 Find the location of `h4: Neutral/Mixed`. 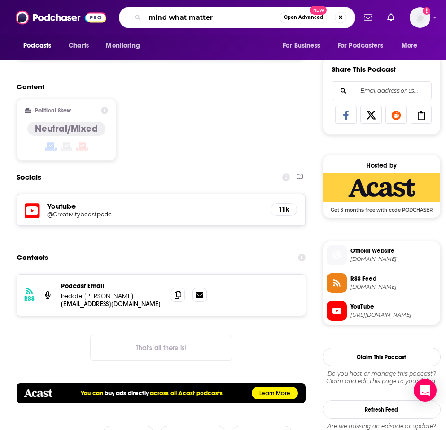

h4: Neutral/Mixed is located at coordinates (66, 129).